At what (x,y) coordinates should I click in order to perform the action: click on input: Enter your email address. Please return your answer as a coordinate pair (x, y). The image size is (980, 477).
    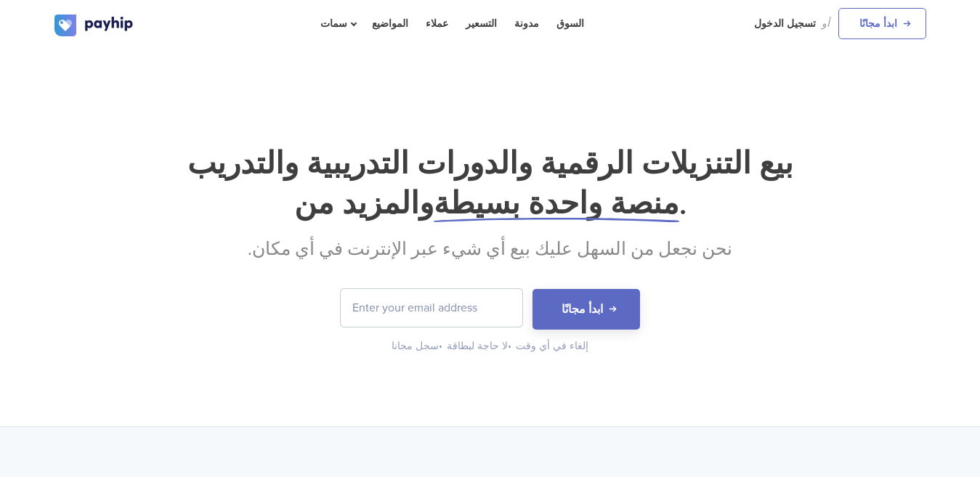
    Looking at the image, I should click on (432, 308).